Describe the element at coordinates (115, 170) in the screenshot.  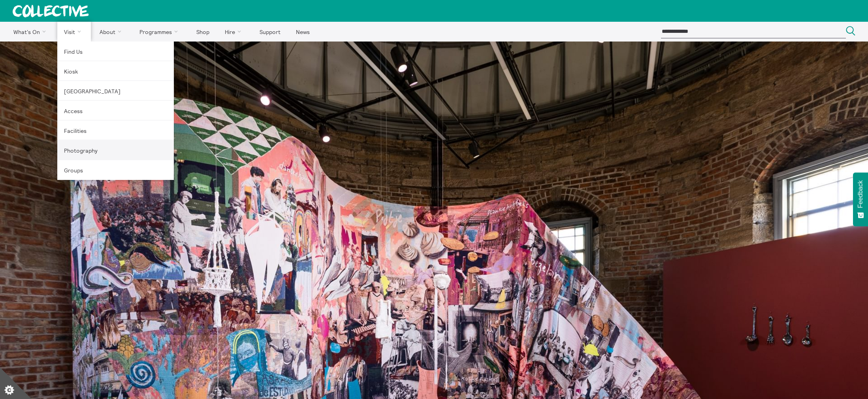
I see `a: Groups` at that location.